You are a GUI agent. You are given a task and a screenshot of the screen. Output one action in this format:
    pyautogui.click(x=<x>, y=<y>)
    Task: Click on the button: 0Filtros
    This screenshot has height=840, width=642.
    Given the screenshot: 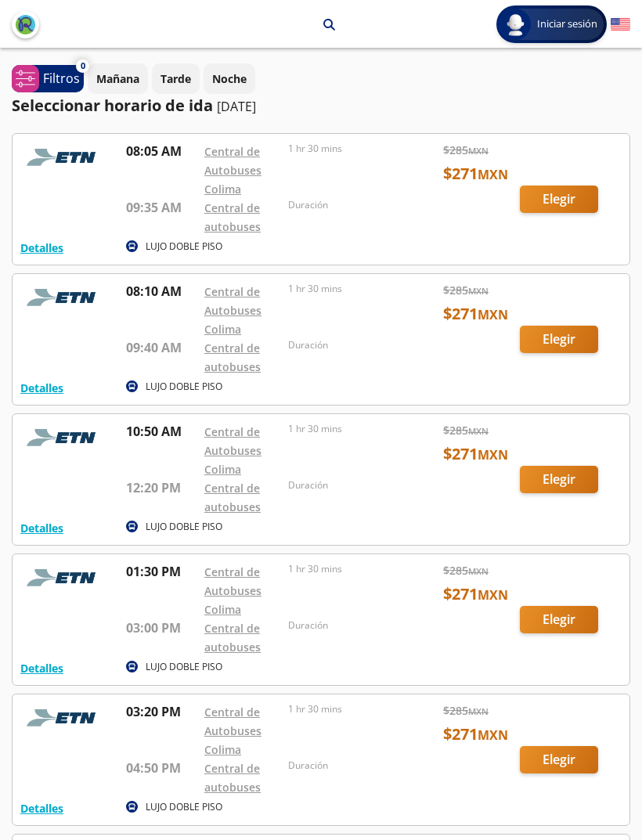 What is the action you would take?
    pyautogui.click(x=48, y=78)
    